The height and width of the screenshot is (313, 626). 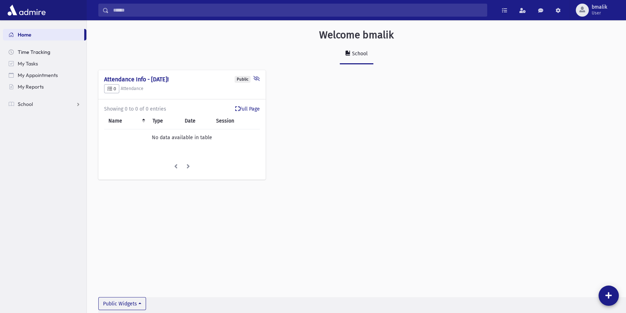 I want to click on span: School, so click(x=25, y=104).